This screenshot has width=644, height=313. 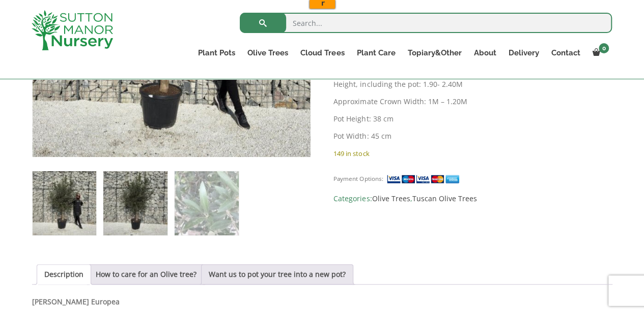 What do you see at coordinates (164, 14) in the screenshot?
I see `a: View` at bounding box center [164, 14].